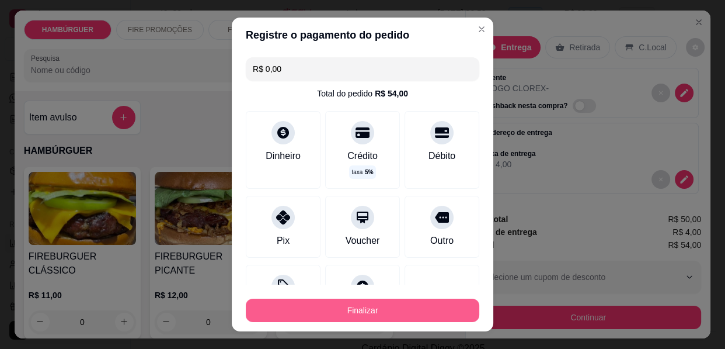  I want to click on div: Crédito, so click(363, 156).